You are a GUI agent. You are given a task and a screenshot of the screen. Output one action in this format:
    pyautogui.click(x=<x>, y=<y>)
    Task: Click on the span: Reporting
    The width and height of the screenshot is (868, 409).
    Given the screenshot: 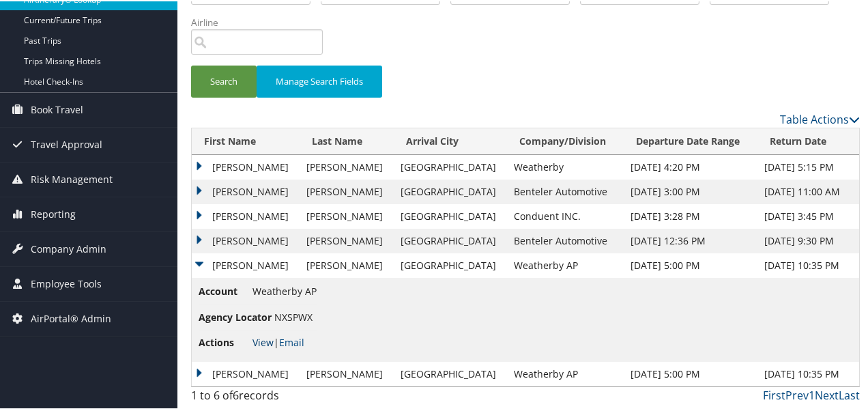 What is the action you would take?
    pyautogui.click(x=54, y=213)
    